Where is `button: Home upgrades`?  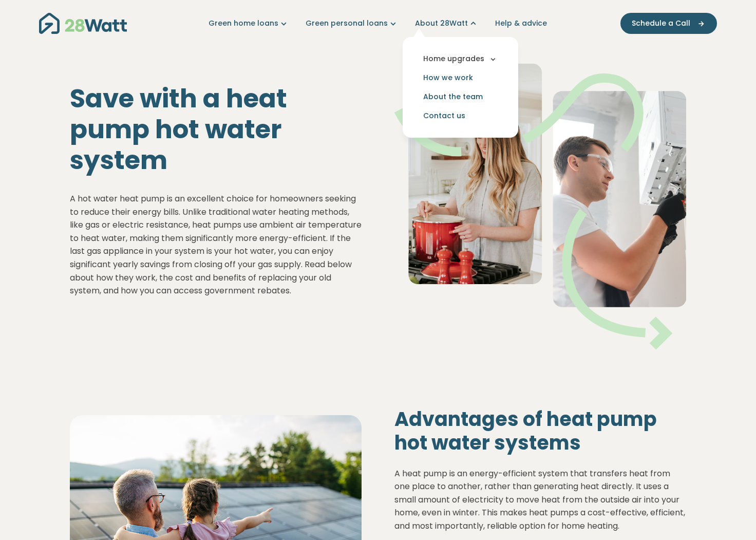 button: Home upgrades is located at coordinates (460, 58).